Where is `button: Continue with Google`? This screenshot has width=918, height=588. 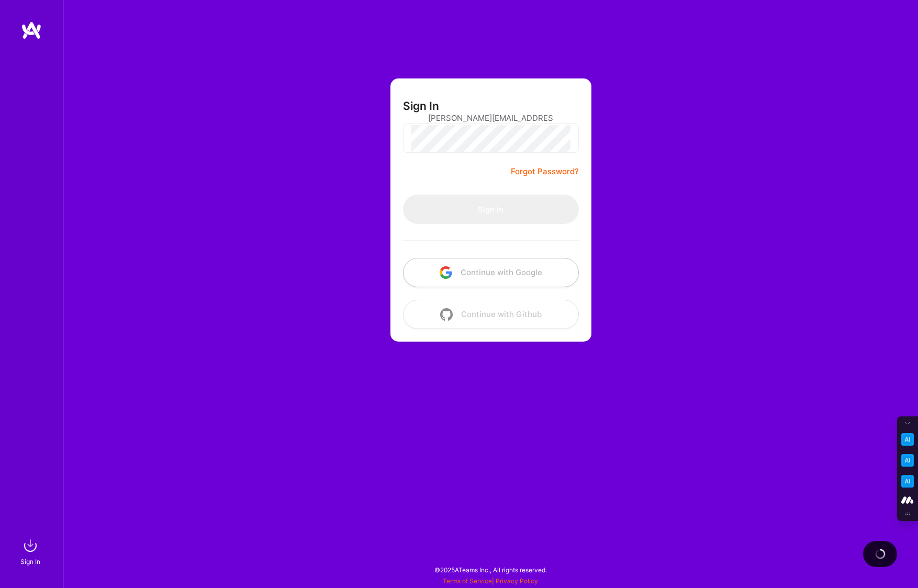
button: Continue with Google is located at coordinates (491, 272).